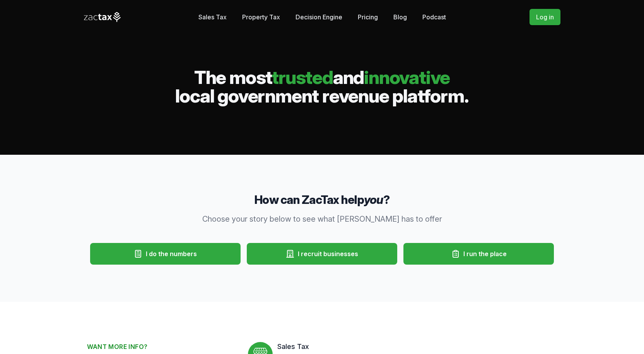  I want to click on span: I do the numbers, so click(171, 254).